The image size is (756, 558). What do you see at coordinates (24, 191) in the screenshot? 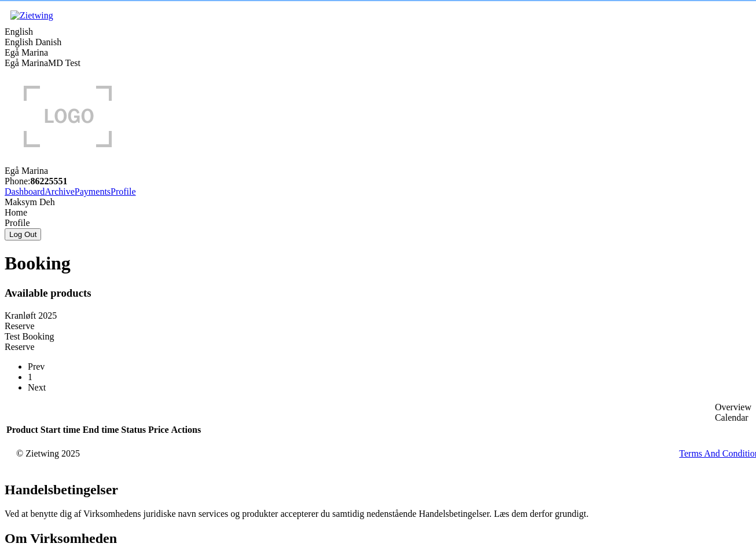
I see `a: Dashboard` at bounding box center [24, 191].